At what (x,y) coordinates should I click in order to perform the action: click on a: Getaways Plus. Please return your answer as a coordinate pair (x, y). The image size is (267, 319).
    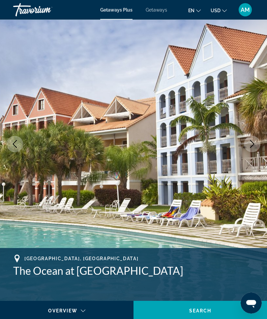
    Looking at the image, I should click on (116, 10).